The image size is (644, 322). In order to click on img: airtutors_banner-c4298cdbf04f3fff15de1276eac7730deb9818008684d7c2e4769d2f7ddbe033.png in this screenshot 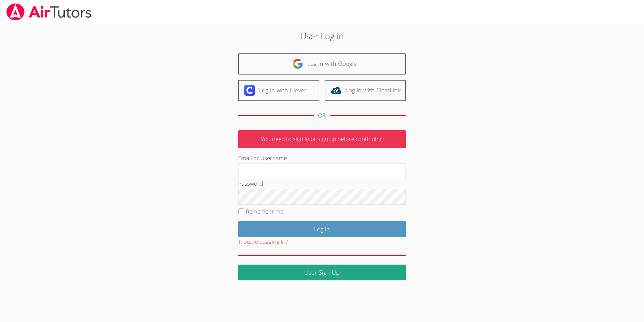, I will do `click(49, 12)`.